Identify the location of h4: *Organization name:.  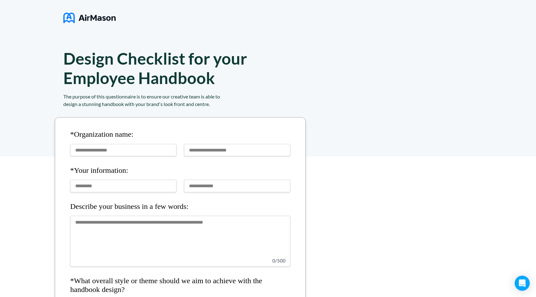
(180, 134).